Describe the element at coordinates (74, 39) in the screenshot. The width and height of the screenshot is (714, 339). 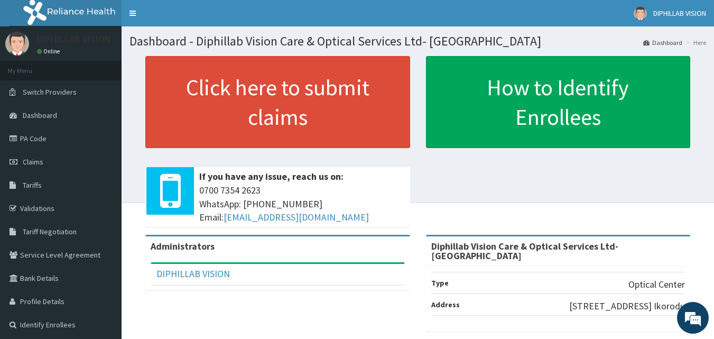
I see `p: DIPHILLAB VISION` at that location.